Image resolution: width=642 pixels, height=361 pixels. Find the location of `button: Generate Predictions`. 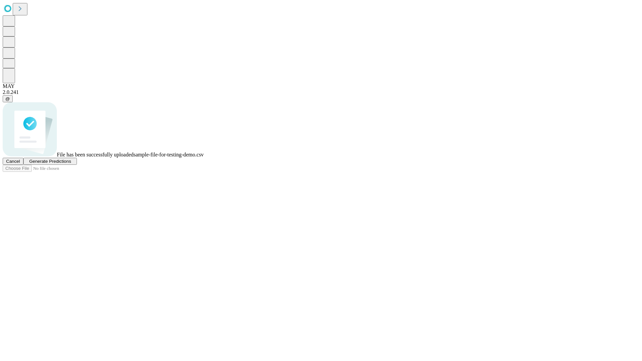

button: Generate Predictions is located at coordinates (50, 161).